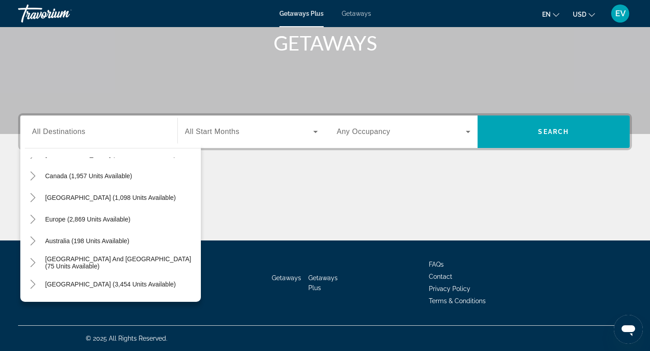 Image resolution: width=650 pixels, height=351 pixels. What do you see at coordinates (63, 14) in the screenshot?
I see `a: Travorium` at bounding box center [63, 14].